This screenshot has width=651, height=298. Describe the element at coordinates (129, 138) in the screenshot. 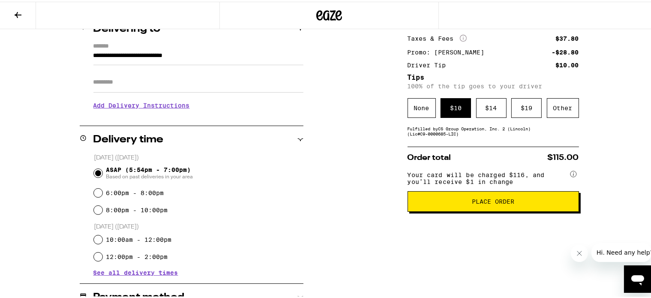

I see `h2: Delivery time` at that location.